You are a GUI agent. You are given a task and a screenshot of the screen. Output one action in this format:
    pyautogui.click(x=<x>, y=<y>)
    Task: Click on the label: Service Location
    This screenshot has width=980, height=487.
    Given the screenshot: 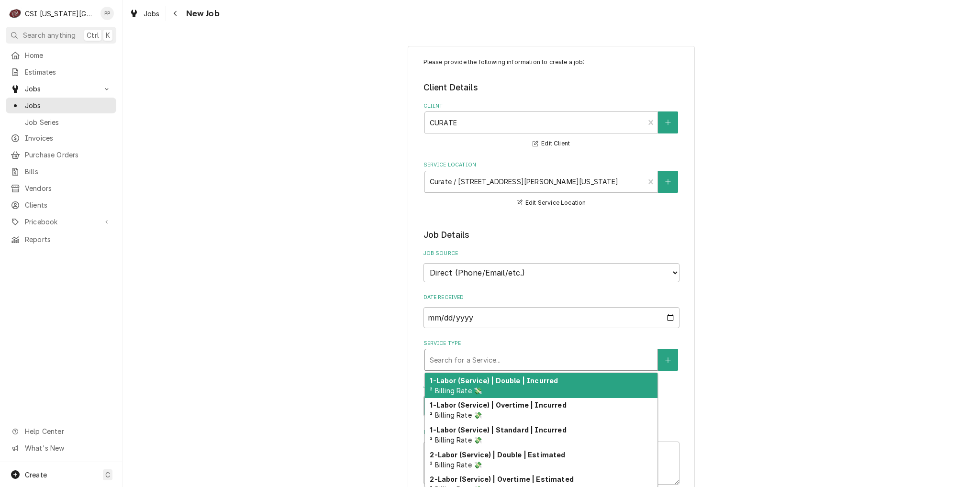 What is the action you would take?
    pyautogui.click(x=551, y=165)
    